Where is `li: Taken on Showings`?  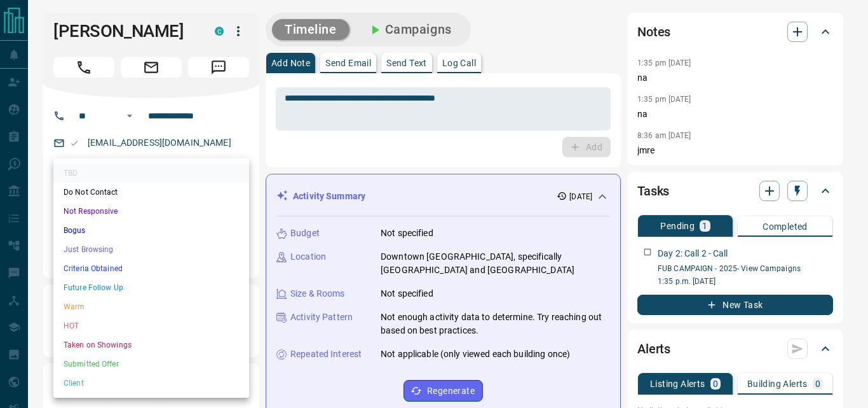
li: Taken on Showings is located at coordinates (152, 344).